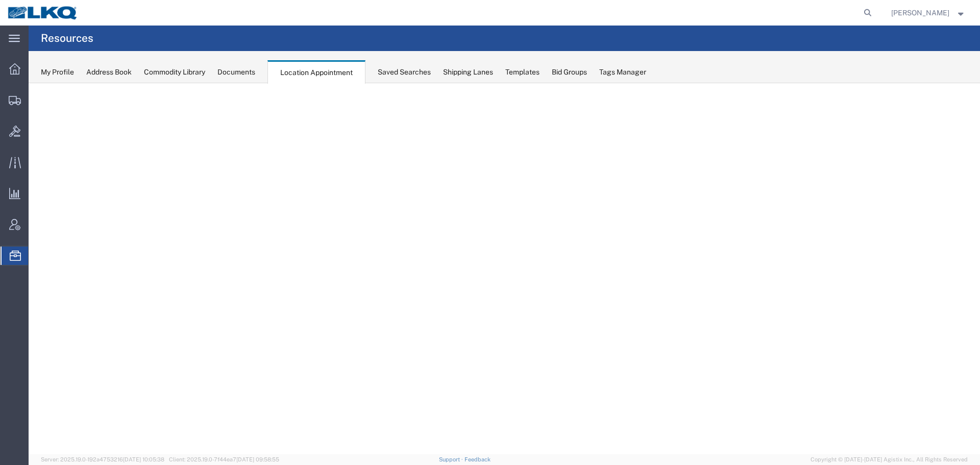 The height and width of the screenshot is (465, 980). What do you see at coordinates (43, 13) in the screenshot?
I see `img: logo` at bounding box center [43, 13].